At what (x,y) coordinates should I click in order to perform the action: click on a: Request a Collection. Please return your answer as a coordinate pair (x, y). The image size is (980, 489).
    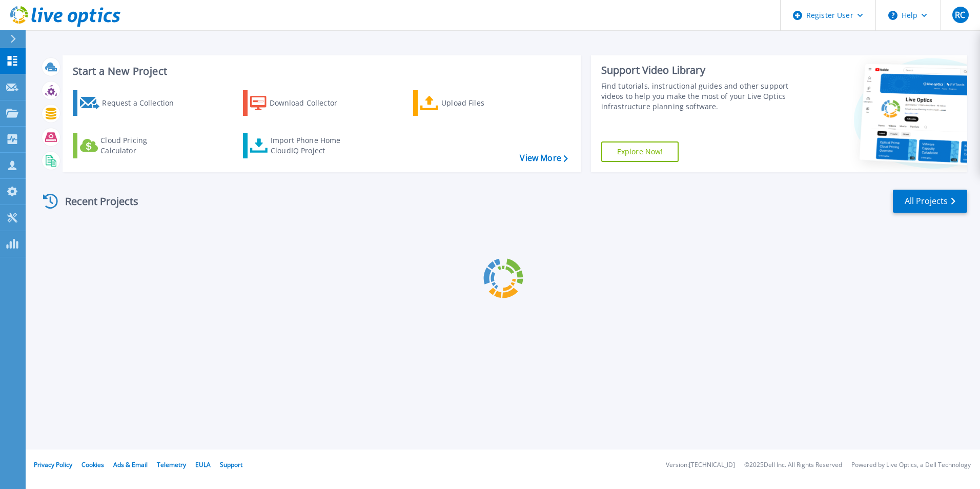
    Looking at the image, I should click on (130, 103).